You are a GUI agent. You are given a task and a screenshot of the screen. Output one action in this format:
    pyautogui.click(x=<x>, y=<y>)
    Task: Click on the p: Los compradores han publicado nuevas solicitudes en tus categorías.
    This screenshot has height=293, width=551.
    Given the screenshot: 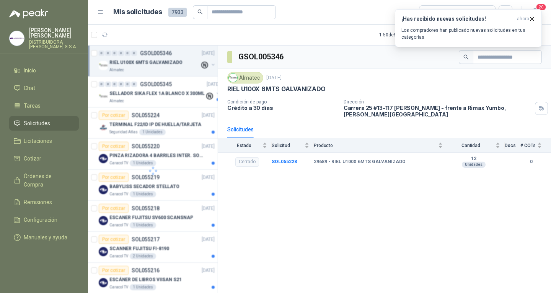 What is the action you would take?
    pyautogui.click(x=469, y=34)
    